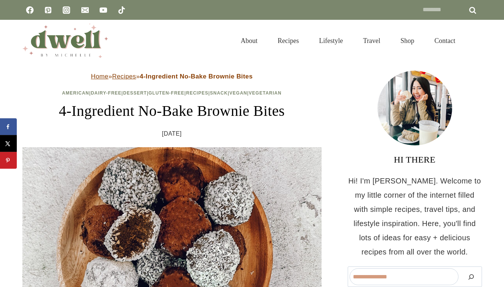 This screenshot has width=504, height=287. What do you see at coordinates (196, 76) in the screenshot?
I see `strong: 4-Ingredient No-Bake Brownie Bites` at bounding box center [196, 76].